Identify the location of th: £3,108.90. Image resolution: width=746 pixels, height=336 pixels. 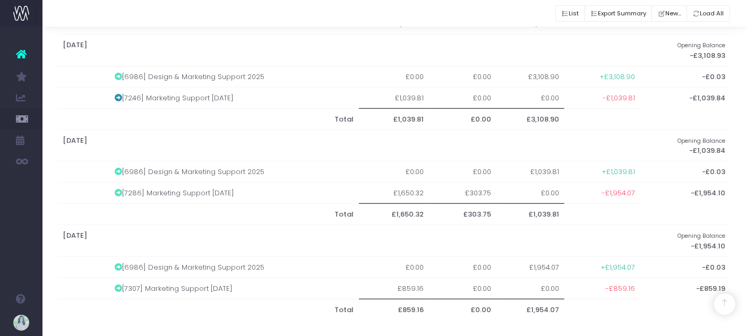
(530, 119).